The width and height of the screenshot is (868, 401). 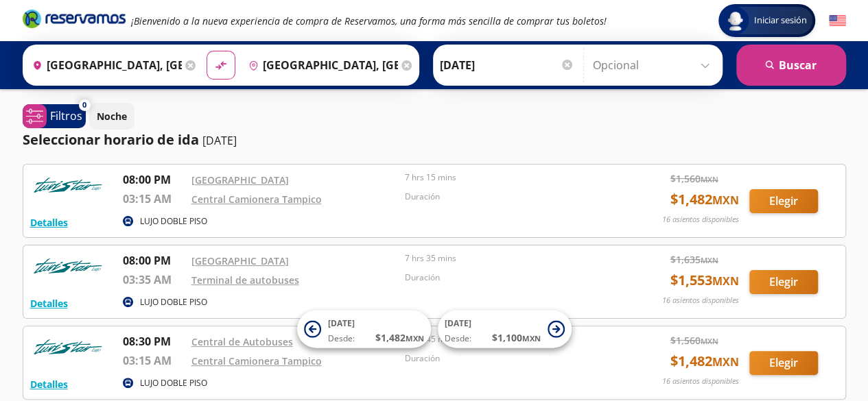 What do you see at coordinates (74, 21) in the screenshot?
I see `a: Brand Logo` at bounding box center [74, 21].